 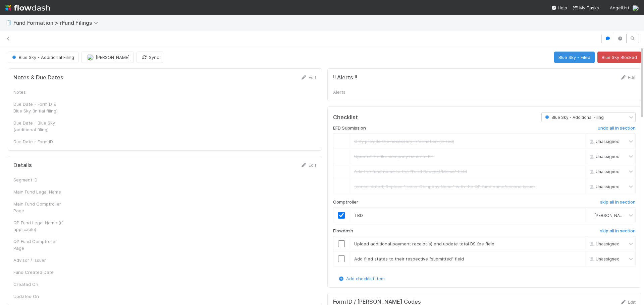 I want to click on h6: Flowdash, so click(x=343, y=231).